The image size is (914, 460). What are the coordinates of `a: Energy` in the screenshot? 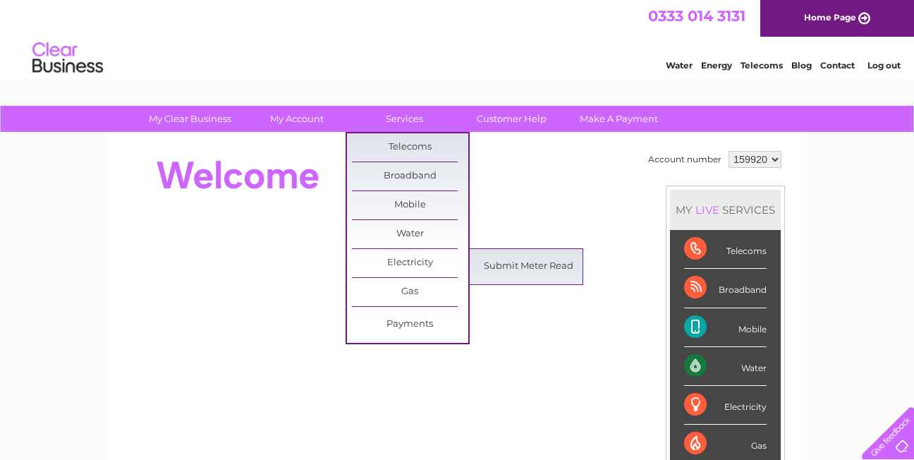 It's located at (717, 65).